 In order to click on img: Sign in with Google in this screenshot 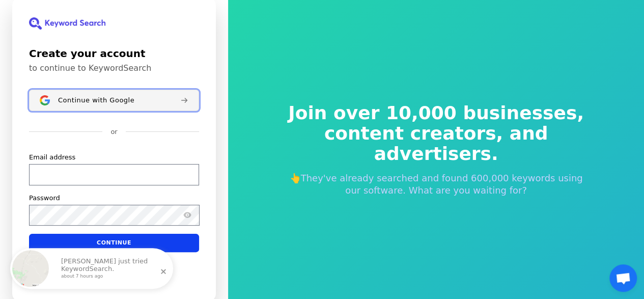, I will do `click(45, 100)`.